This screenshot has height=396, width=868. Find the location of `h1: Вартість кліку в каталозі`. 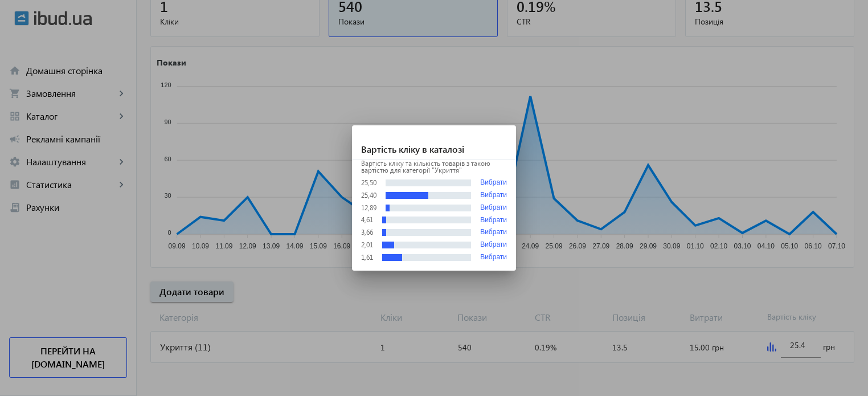

h1: Вартість кліку в каталозі is located at coordinates (434, 143).